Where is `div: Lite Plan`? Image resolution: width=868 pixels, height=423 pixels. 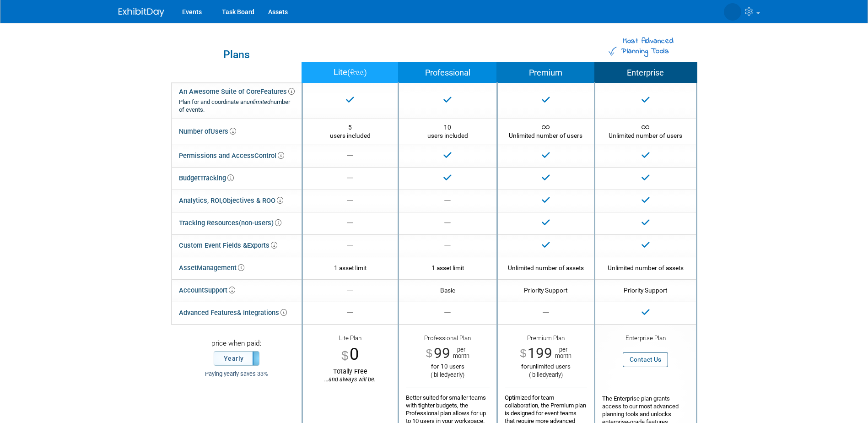 div: Lite Plan is located at coordinates (350, 339).